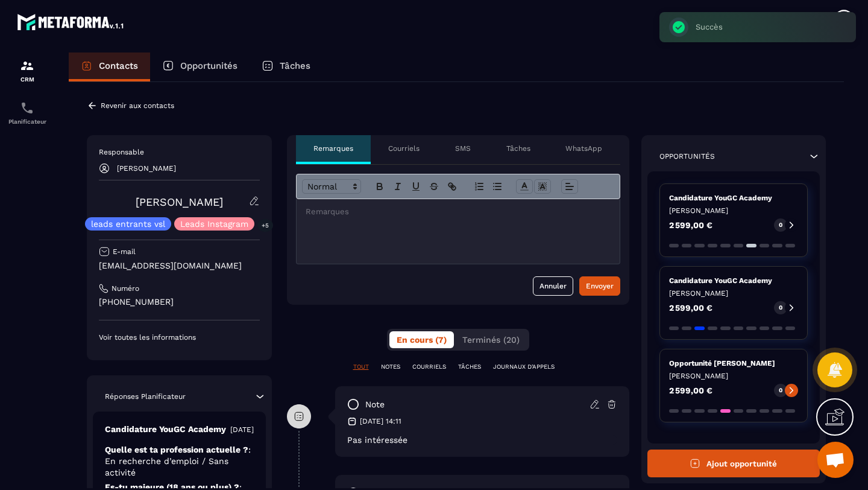  I want to click on button: En cours (7), so click(421, 340).